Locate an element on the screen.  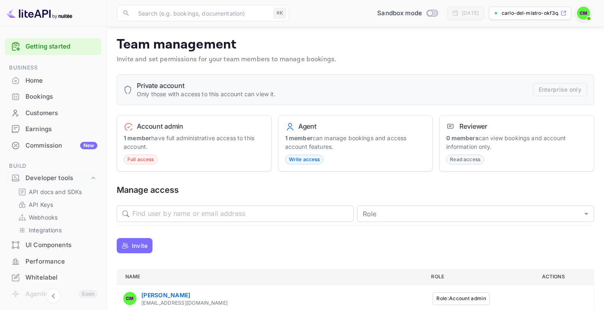
a: Getting started is located at coordinates (61, 46).